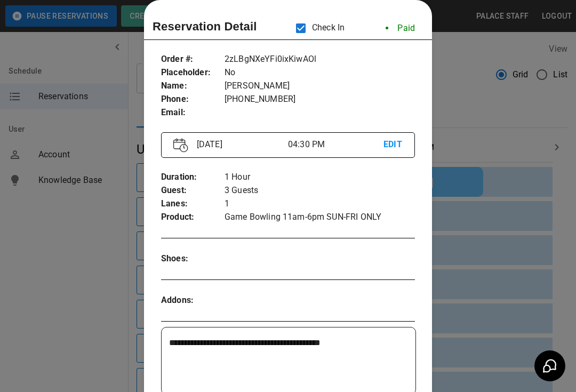  Describe the element at coordinates (320, 59) in the screenshot. I see `p: 2zLBgNXeYFi0ixKiwAOl` at that location.